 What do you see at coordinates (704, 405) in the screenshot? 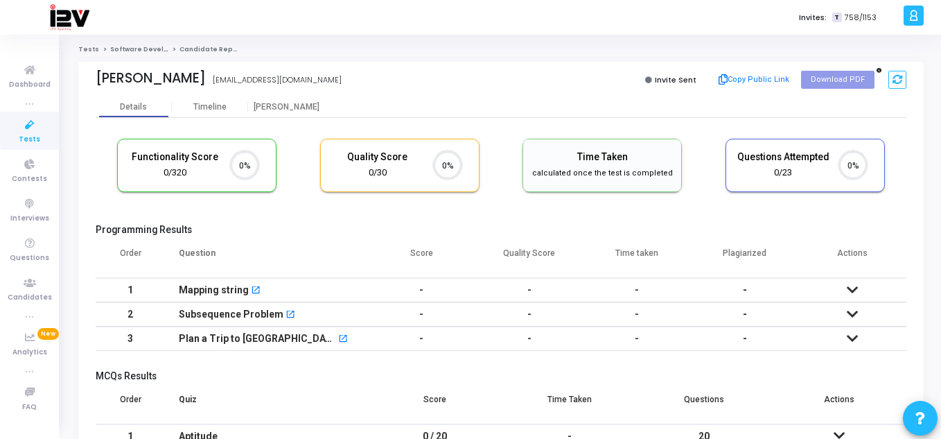
I see `th: Questions` at bounding box center [704, 405].